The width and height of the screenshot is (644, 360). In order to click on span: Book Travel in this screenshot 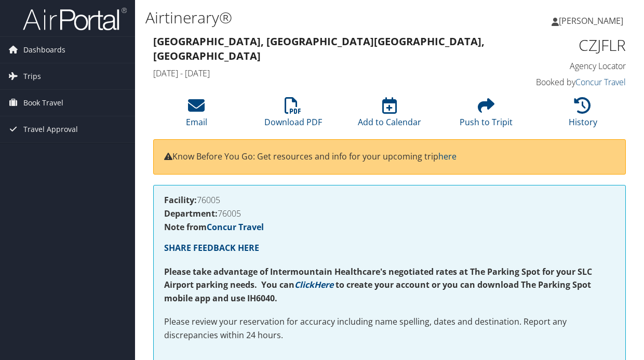, I will do `click(43, 103)`.